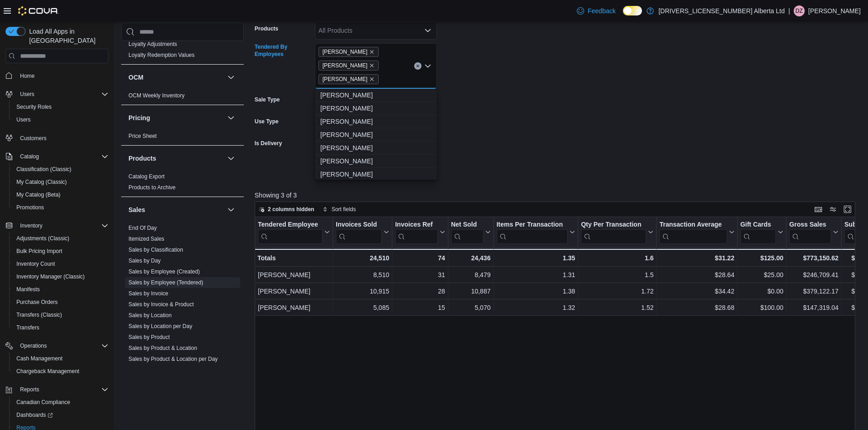 Image resolution: width=868 pixels, height=430 pixels. What do you see at coordinates (617, 232) in the screenshot?
I see `button: Qty Per Transaction` at bounding box center [617, 232].